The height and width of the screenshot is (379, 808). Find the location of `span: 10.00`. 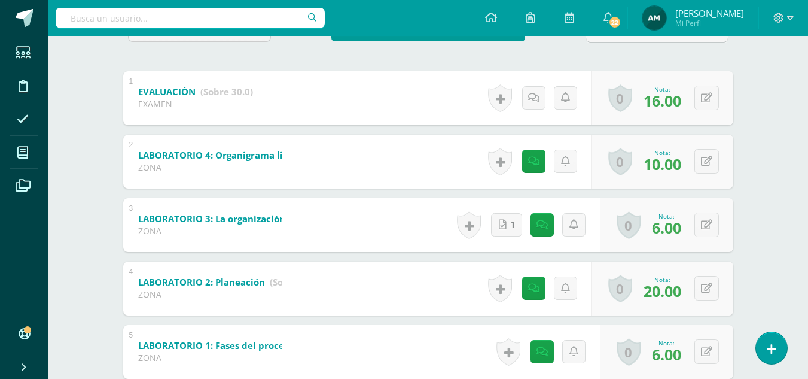

span: 10.00 is located at coordinates (662, 164).